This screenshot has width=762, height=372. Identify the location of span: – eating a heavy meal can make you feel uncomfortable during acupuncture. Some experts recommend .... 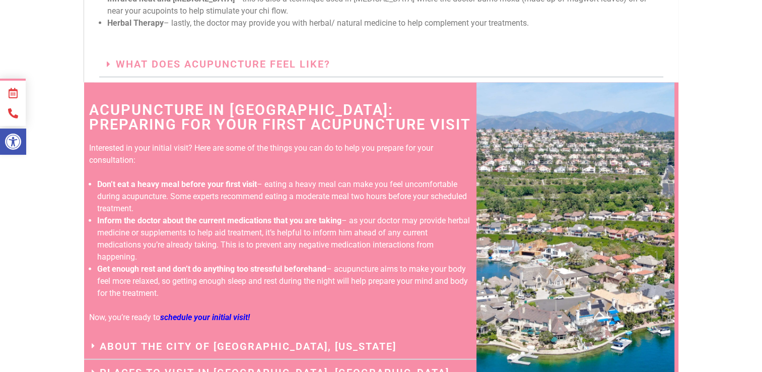
(282, 196).